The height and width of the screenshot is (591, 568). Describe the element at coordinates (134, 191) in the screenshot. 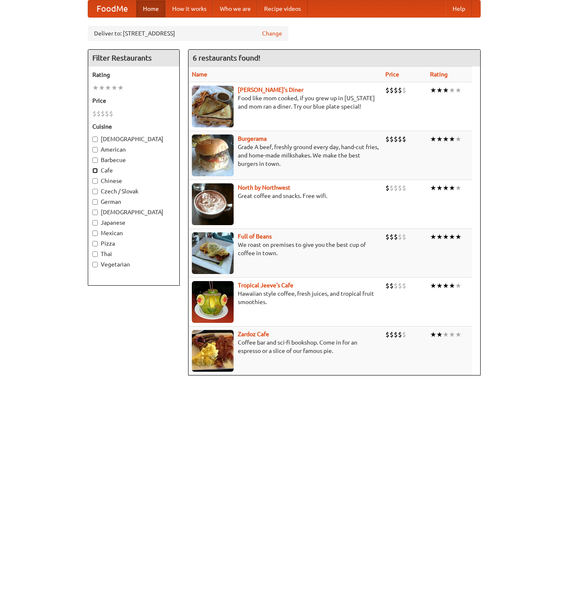

I see `label: Czech / Slovak` at that location.